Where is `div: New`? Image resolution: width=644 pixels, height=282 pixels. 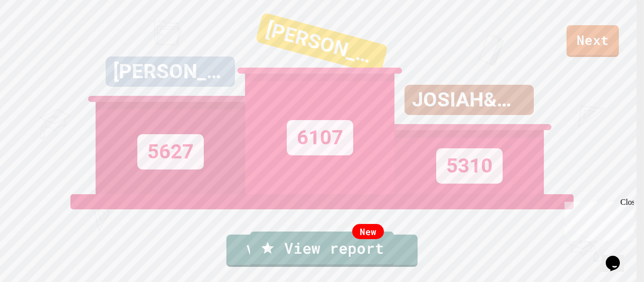 div: New is located at coordinates (368, 231).